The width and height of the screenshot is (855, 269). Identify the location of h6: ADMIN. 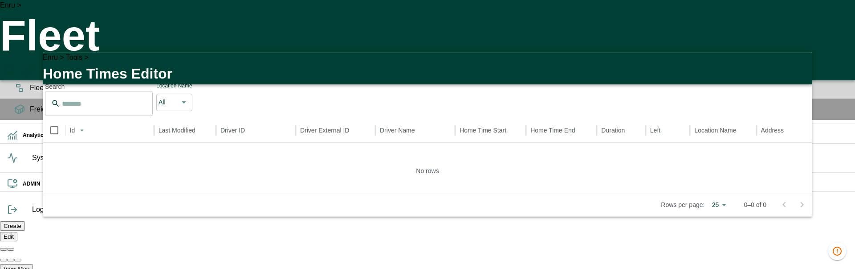
(435, 184).